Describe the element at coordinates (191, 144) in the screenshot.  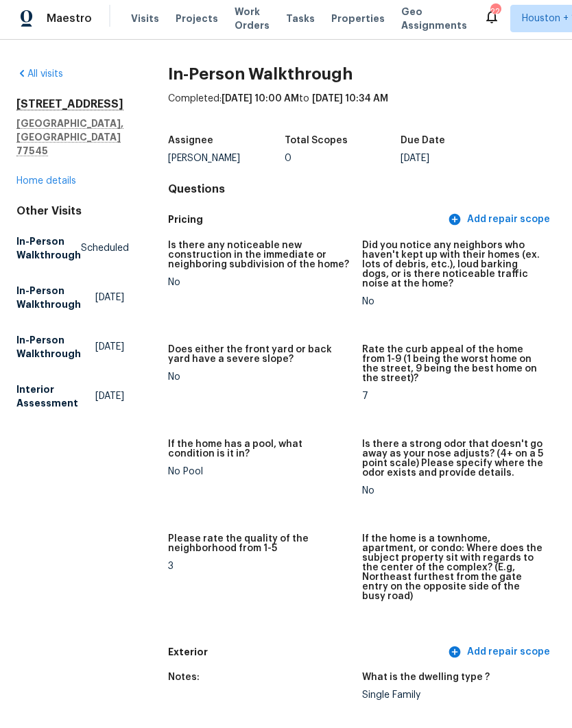
I see `h5: Assignee` at that location.